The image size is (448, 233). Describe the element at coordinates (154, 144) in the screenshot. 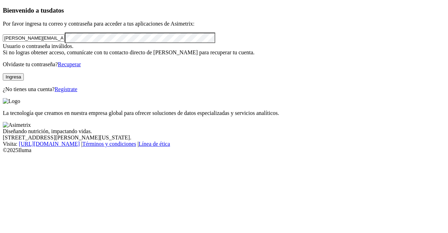

I see `a: Línea de ética` at that location.